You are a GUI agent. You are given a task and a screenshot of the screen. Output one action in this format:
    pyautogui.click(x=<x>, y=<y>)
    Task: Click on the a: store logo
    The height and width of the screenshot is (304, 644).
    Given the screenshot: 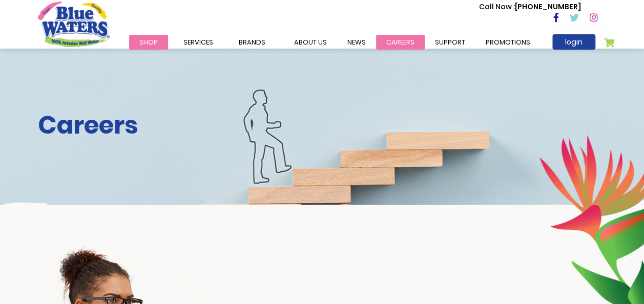 What is the action you would take?
    pyautogui.click(x=74, y=24)
    